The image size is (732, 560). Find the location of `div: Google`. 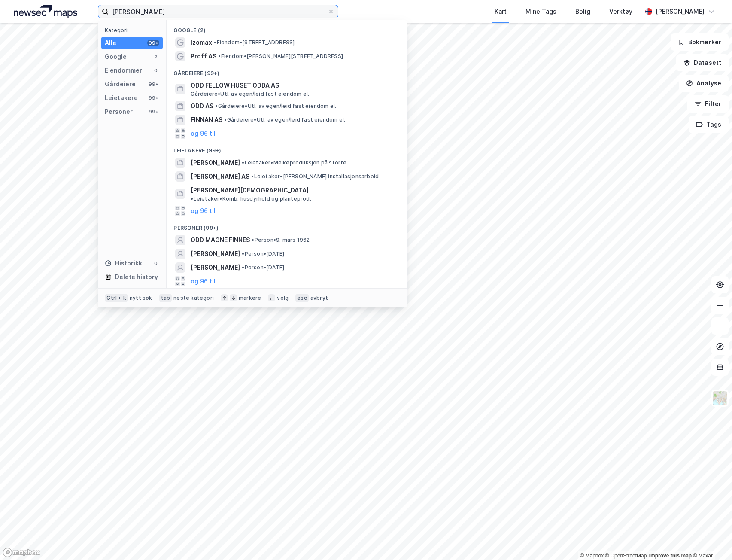

div: Google is located at coordinates (115, 57).